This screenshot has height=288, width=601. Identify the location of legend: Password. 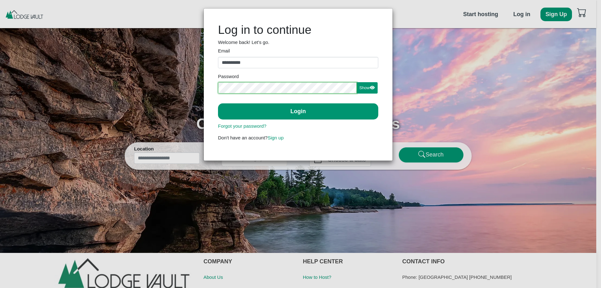
(298, 77).